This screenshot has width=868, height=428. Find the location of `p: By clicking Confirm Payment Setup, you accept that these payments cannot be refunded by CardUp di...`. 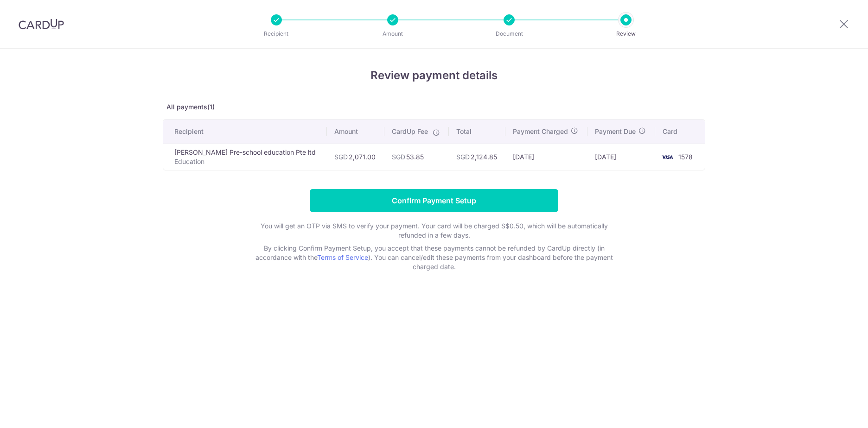

p: By clicking Confirm Payment Setup, you accept that these payments cannot be refunded by CardUp di... is located at coordinates (434, 257).